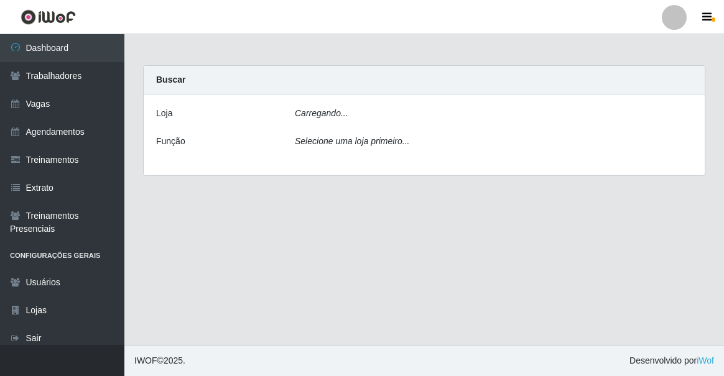  I want to click on span: © 2025 ., so click(160, 361).